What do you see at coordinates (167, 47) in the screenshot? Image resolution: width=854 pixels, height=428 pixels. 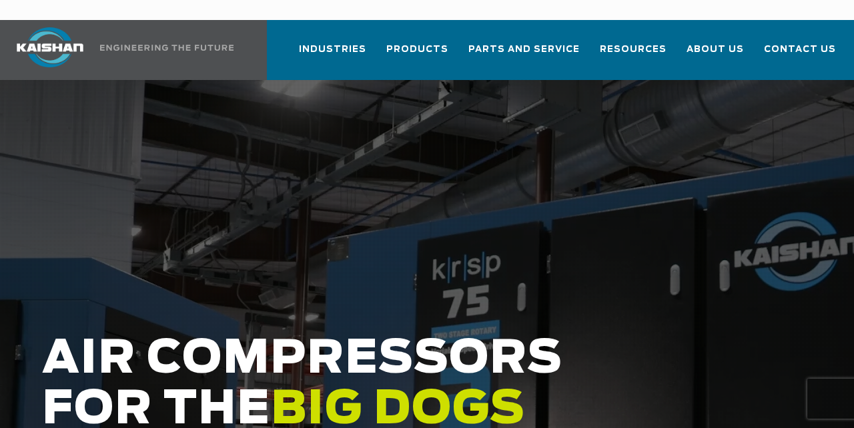 I see `img: Engineering the future` at bounding box center [167, 47].